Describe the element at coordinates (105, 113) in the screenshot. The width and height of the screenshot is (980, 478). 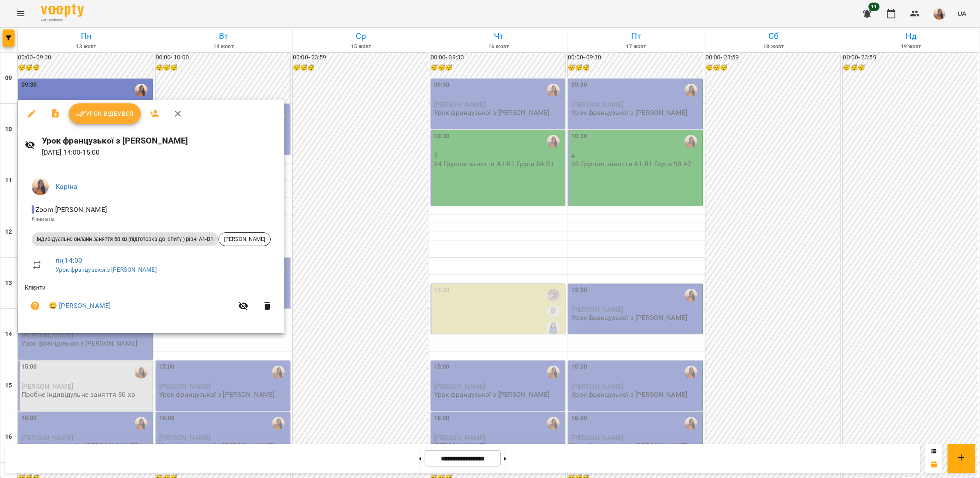
I see `button: Урок відбувся` at that location.